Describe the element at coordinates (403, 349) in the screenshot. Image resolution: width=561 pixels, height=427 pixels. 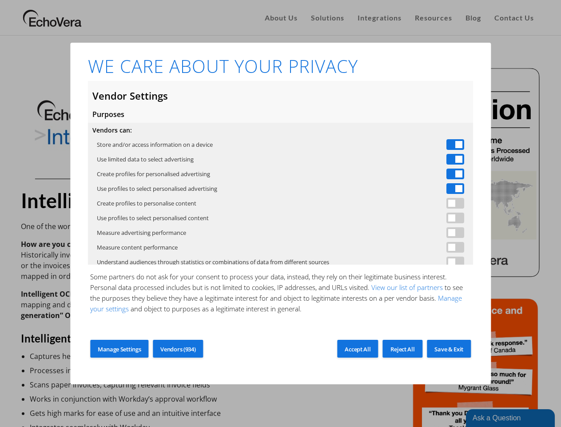
I see `span: Reject All` at that location.